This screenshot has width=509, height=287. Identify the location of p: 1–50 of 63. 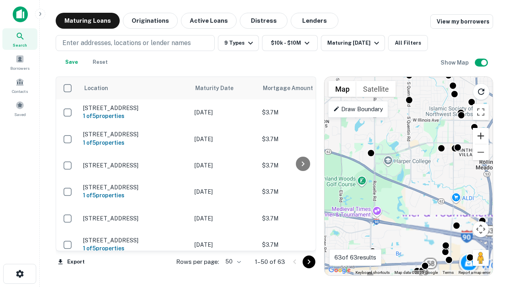
(270, 262).